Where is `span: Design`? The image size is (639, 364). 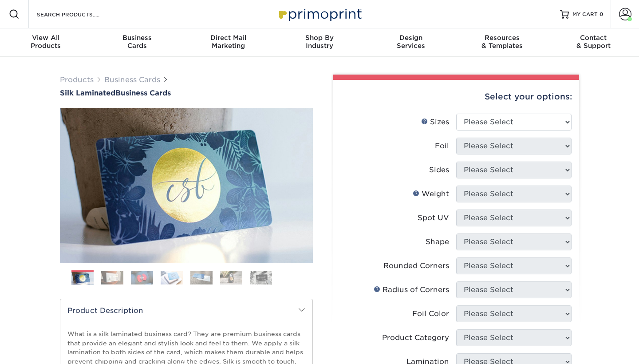
span: Design is located at coordinates (411, 38).